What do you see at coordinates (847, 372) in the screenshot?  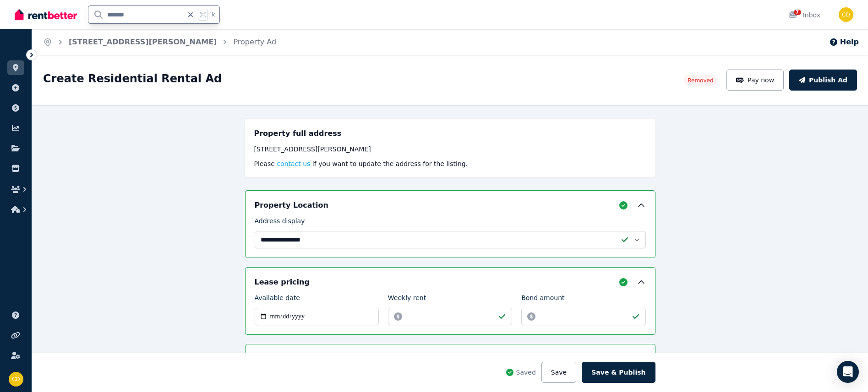 I see `div: Open Intercom Messenger` at bounding box center [847, 372].